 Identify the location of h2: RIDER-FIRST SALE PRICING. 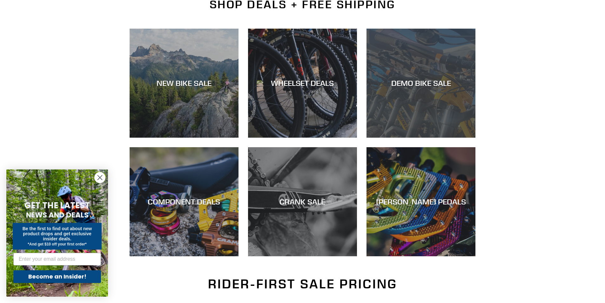
(303, 284).